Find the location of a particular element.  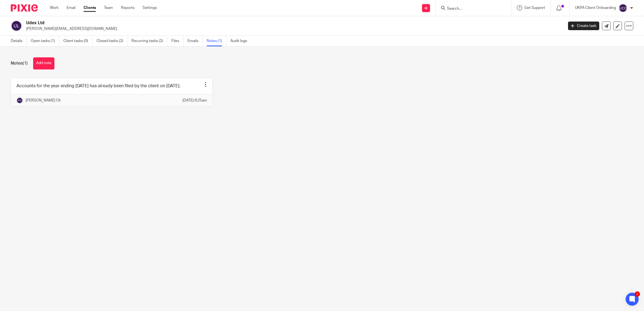

a: Work is located at coordinates (54, 8).